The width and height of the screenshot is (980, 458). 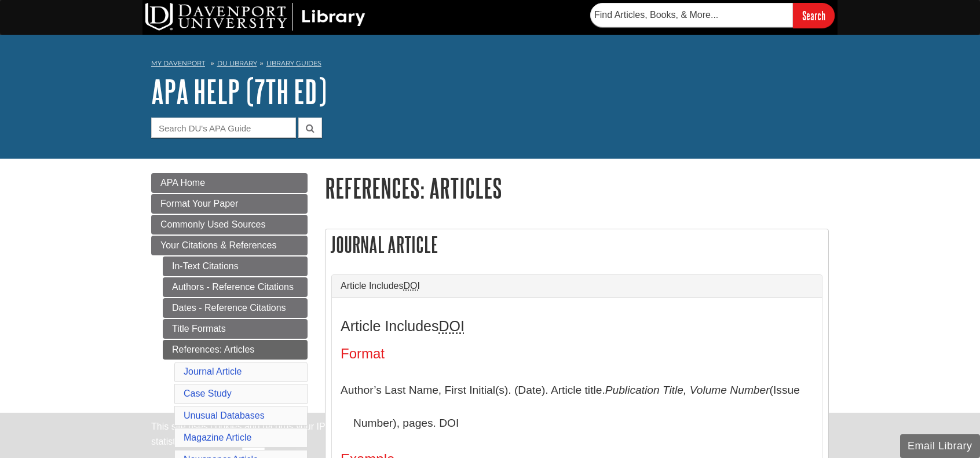 I want to click on a: APA Home, so click(x=230, y=183).